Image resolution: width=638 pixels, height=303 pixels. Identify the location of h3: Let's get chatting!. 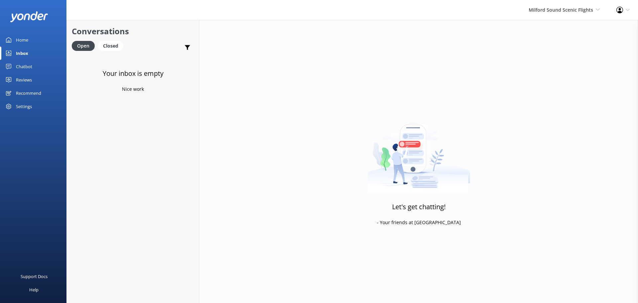
(419, 207).